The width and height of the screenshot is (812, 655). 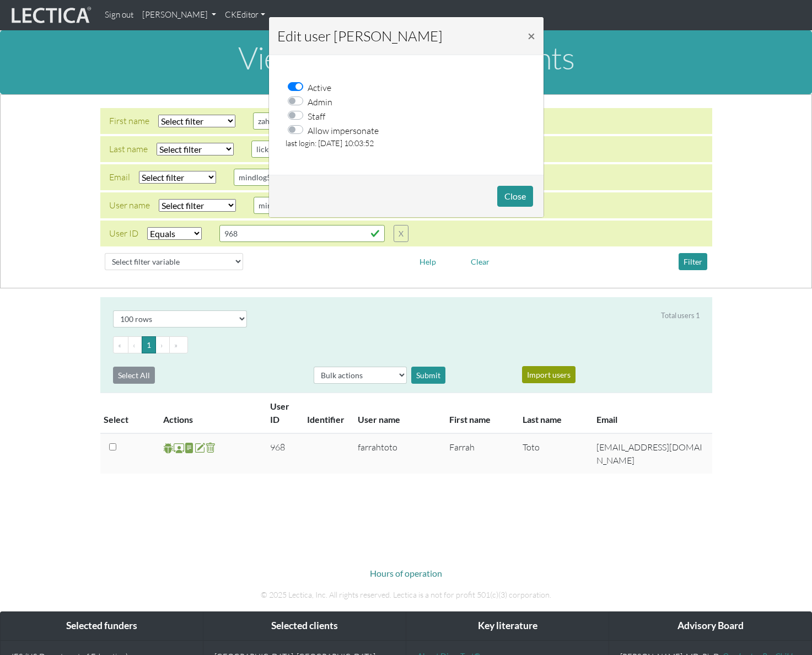 What do you see at coordinates (343, 130) in the screenshot?
I see `label: Allow impersonate` at bounding box center [343, 130].